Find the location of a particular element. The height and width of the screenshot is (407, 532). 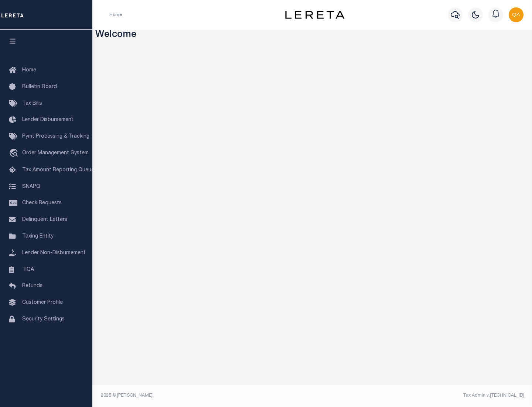

span: Order Management System is located at coordinates (55, 153).